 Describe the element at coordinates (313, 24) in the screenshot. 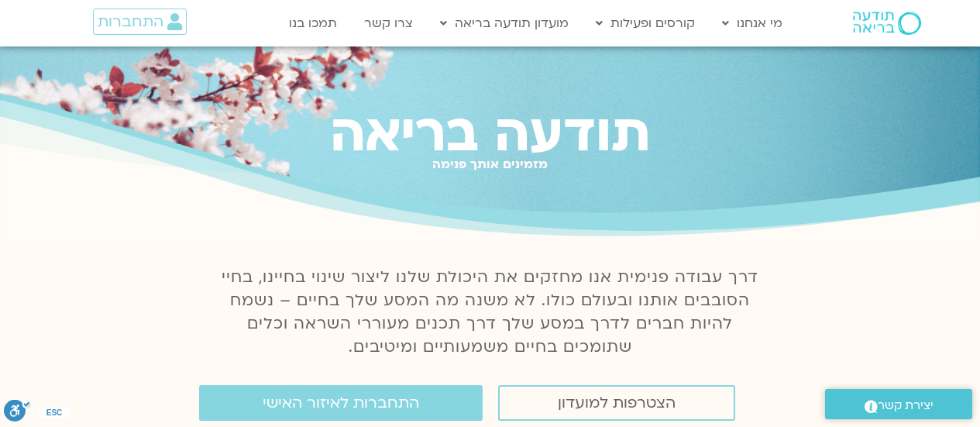

I see `a: תמכו בנו` at that location.